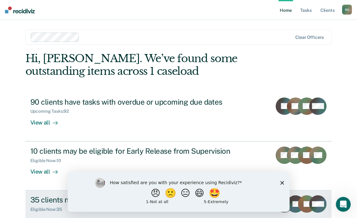 This screenshot has width=357, height=218. Describe the element at coordinates (114, 11) in the screenshot. I see `div: How satisfied are you with your experience using Recidiviz?` at that location.